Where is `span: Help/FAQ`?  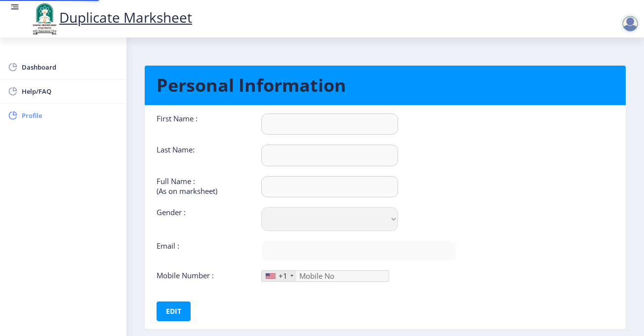 span: Help/FAQ is located at coordinates (70, 91).